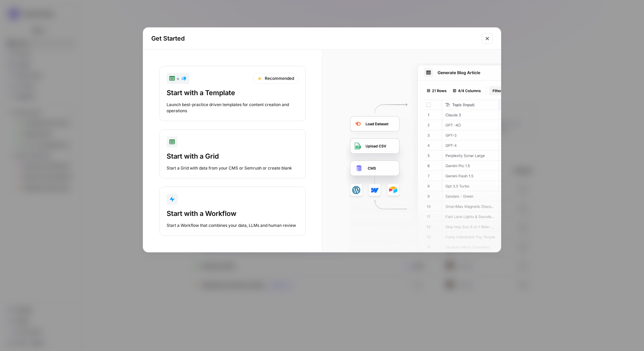  Describe the element at coordinates (233, 214) in the screenshot. I see `div: Start with a Workflow` at that location.